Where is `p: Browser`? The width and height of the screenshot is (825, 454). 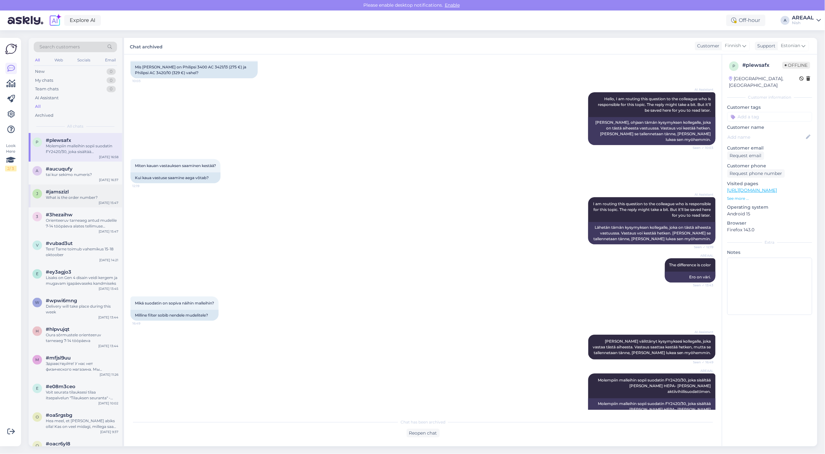 p: Browser is located at coordinates (770, 223).